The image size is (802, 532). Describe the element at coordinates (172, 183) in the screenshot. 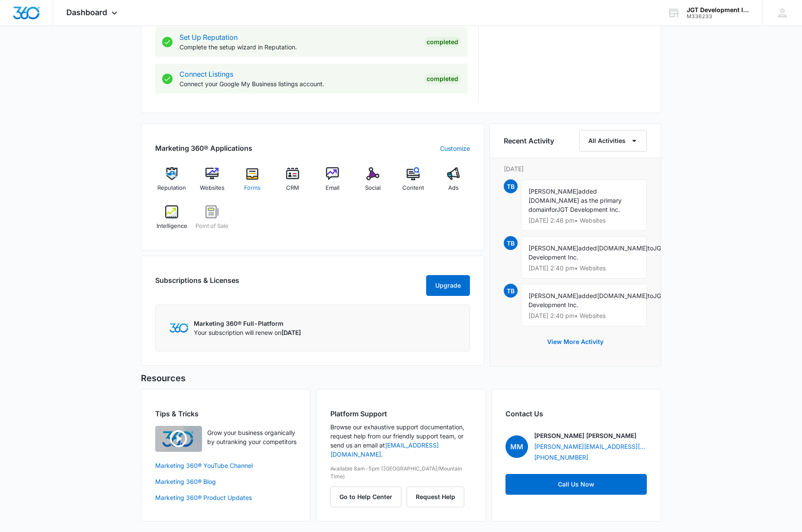

I see `a: Reputation` at that location.